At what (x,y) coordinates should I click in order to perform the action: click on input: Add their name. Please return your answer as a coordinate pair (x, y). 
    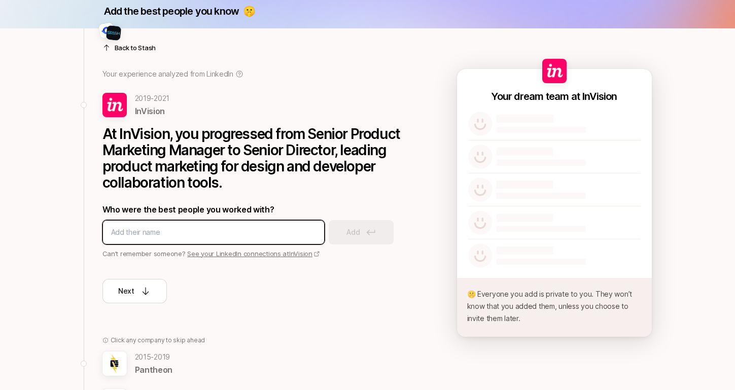
    Looking at the image, I should click on (214, 232).